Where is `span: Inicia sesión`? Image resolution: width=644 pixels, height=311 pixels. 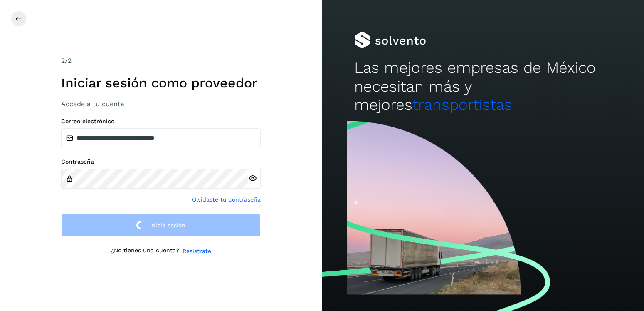 span: Inicia sesión is located at coordinates (167, 225).